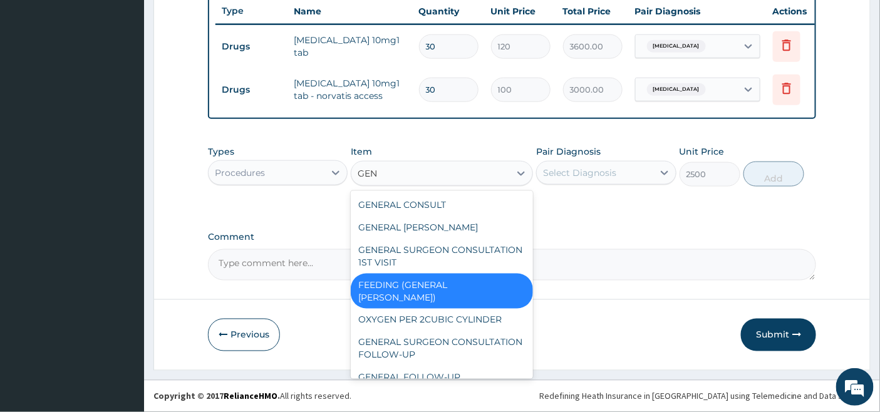 The width and height of the screenshot is (880, 412). Describe the element at coordinates (37, 78) in the screenshot. I see `img: d_794563401_company_1708531726252_794563401` at that location.